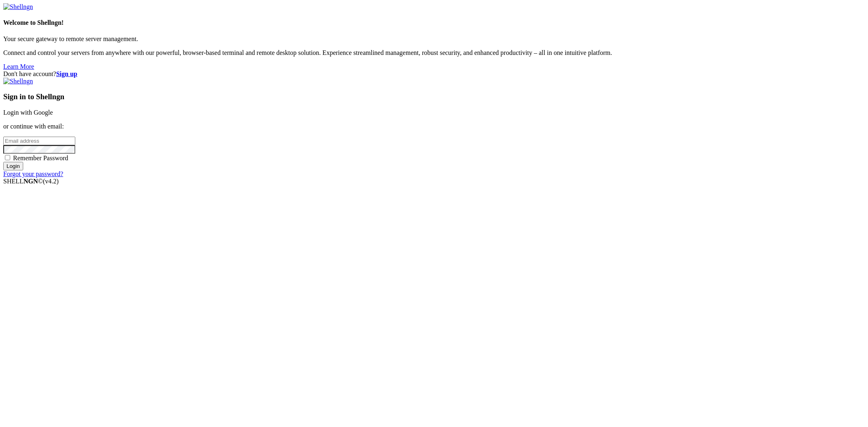 The width and height of the screenshot is (868, 427). I want to click on b: NGN, so click(31, 181).